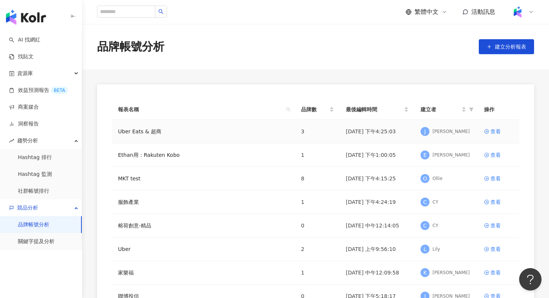 This screenshot has width=549, height=298. Describe the element at coordinates (374, 109) in the screenshot. I see `span: 最後編輯時間` at that location.